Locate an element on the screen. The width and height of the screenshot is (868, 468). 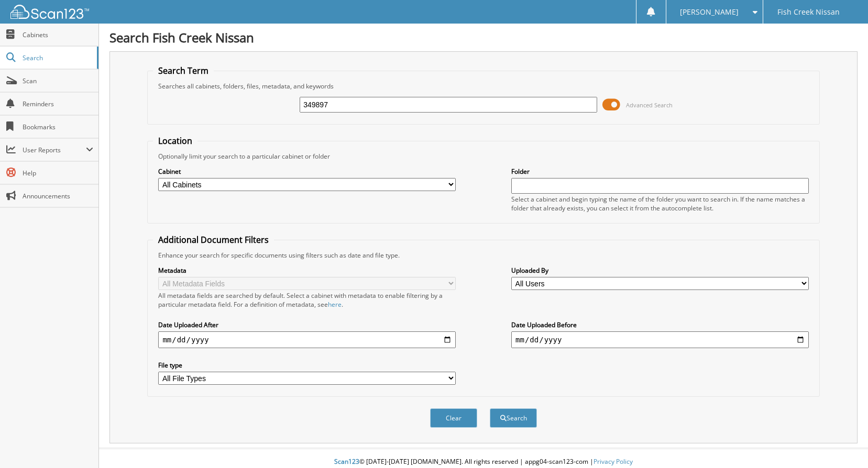
button: Search is located at coordinates (513, 418).